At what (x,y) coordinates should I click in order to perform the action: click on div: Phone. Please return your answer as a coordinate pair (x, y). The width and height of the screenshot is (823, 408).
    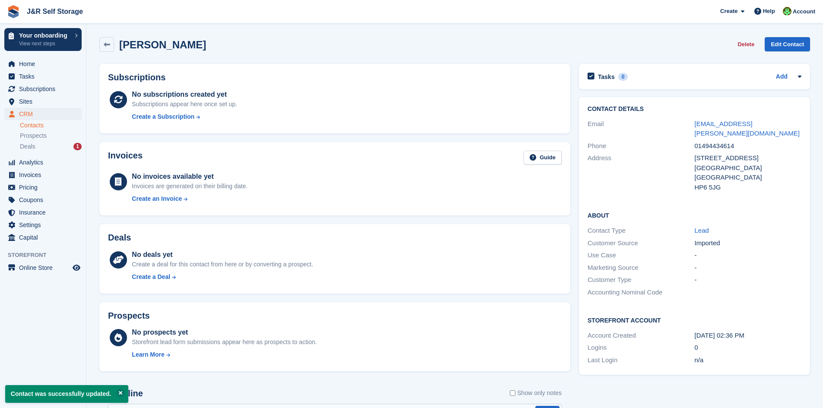
    Looking at the image, I should click on (641, 146).